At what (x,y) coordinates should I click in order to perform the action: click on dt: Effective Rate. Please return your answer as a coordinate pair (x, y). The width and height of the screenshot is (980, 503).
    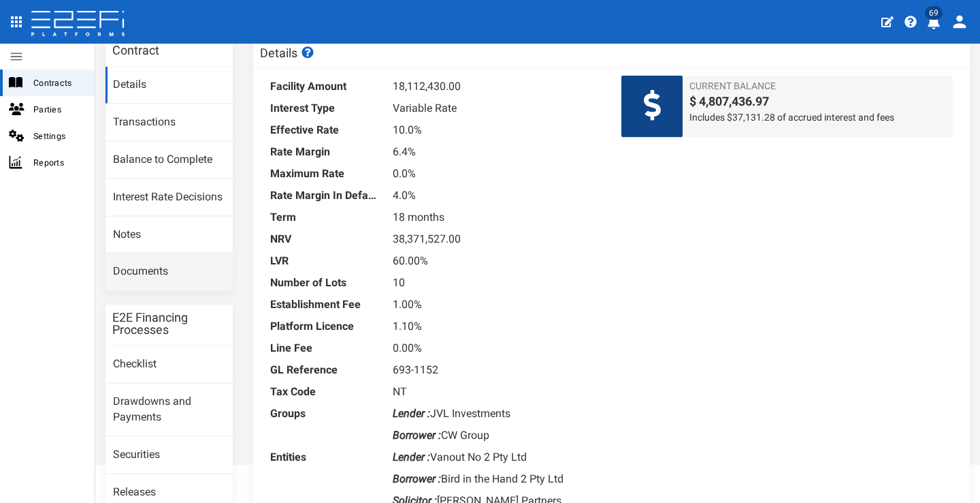
    Looking at the image, I should click on (325, 130).